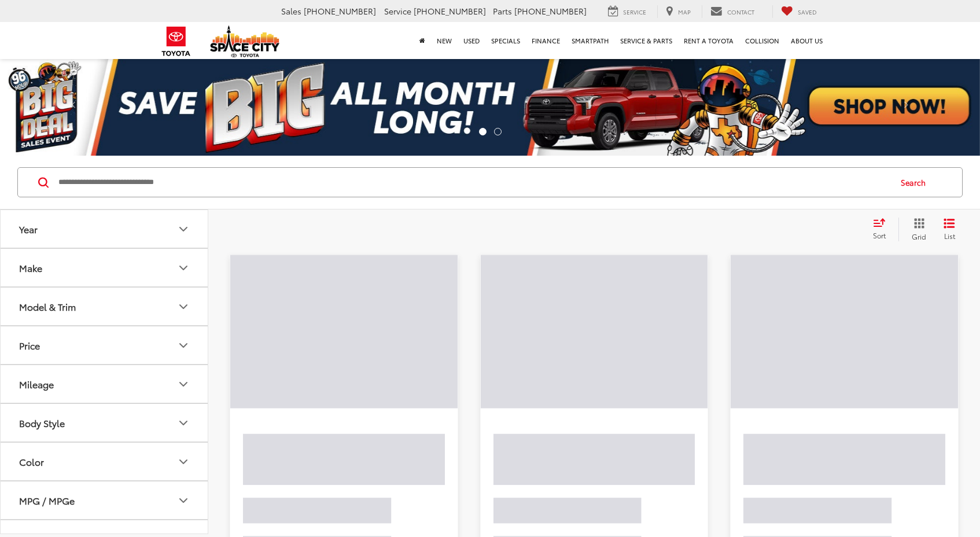 The height and width of the screenshot is (537, 980). Describe the element at coordinates (105, 500) in the screenshot. I see `button: MPG / MPGeMPG / MPGe` at that location.